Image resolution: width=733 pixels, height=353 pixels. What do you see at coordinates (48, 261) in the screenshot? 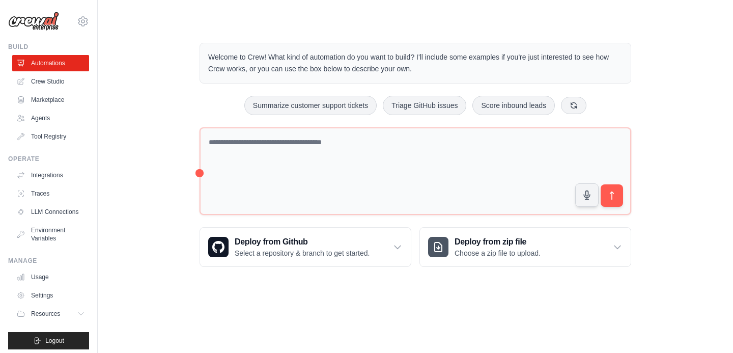
I see `div: Manage` at bounding box center [48, 261].